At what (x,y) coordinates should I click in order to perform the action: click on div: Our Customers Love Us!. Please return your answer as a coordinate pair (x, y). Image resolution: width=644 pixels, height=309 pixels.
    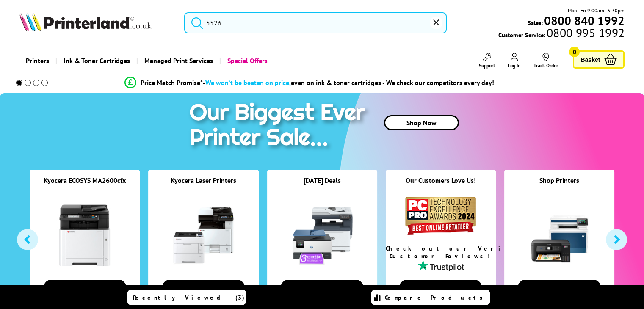
    Looking at the image, I should click on (441, 186).